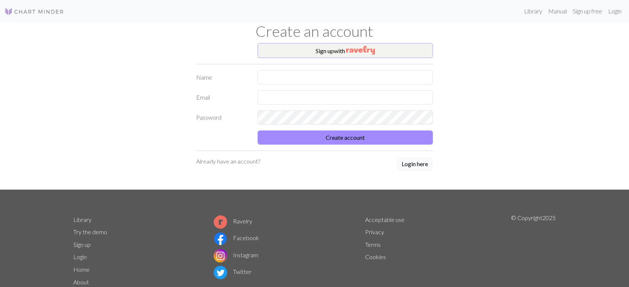 This screenshot has height=287, width=629. Describe the element at coordinates (558, 11) in the screenshot. I see `a: Manual` at that location.